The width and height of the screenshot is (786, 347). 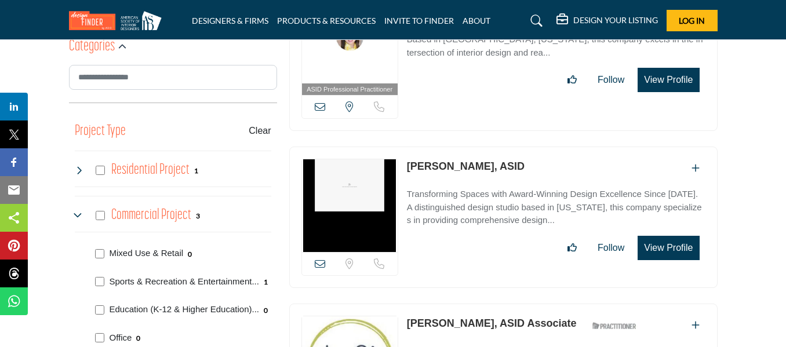 I want to click on b: 3, so click(x=198, y=216).